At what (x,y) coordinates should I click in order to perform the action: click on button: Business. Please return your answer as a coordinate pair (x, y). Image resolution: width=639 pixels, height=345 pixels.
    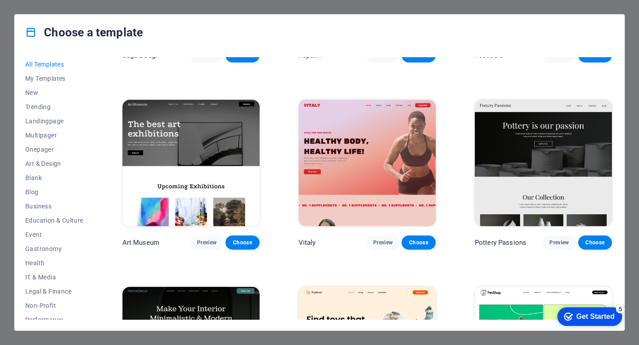
    Looking at the image, I should click on (54, 206).